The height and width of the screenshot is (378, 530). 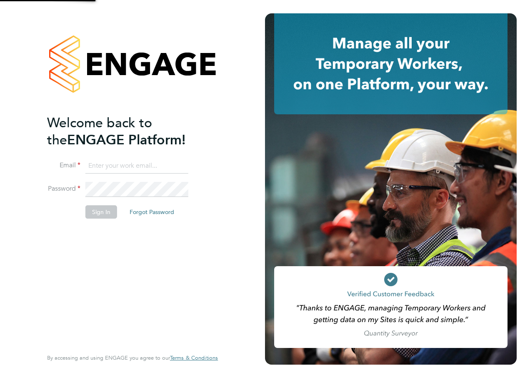 I want to click on button: Sign In, so click(x=101, y=212).